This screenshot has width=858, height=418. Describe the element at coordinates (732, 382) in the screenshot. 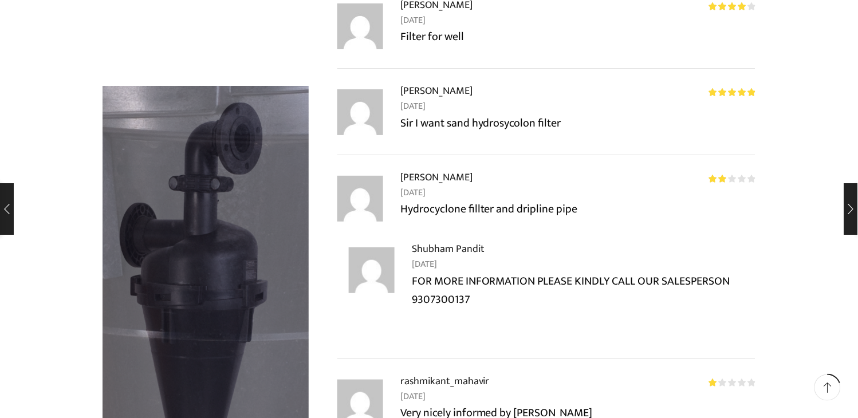

I see `div: Rated 1 out of 5` at that location.